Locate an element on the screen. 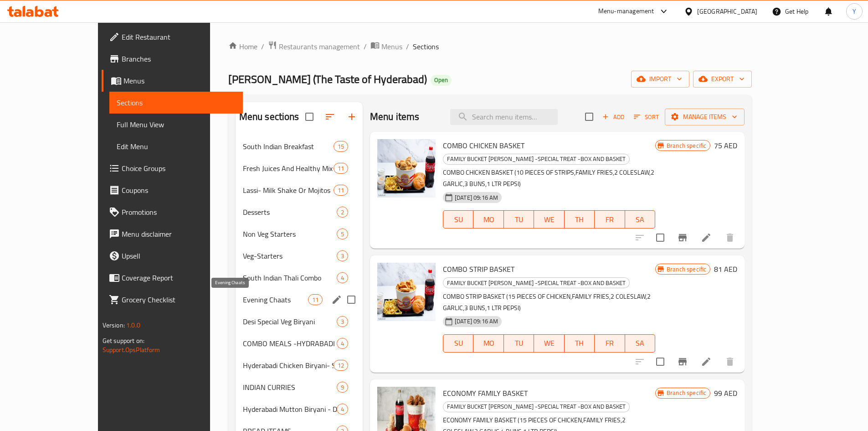  span: Lassi- Milk Shake Or Mojitos is located at coordinates (288, 190).